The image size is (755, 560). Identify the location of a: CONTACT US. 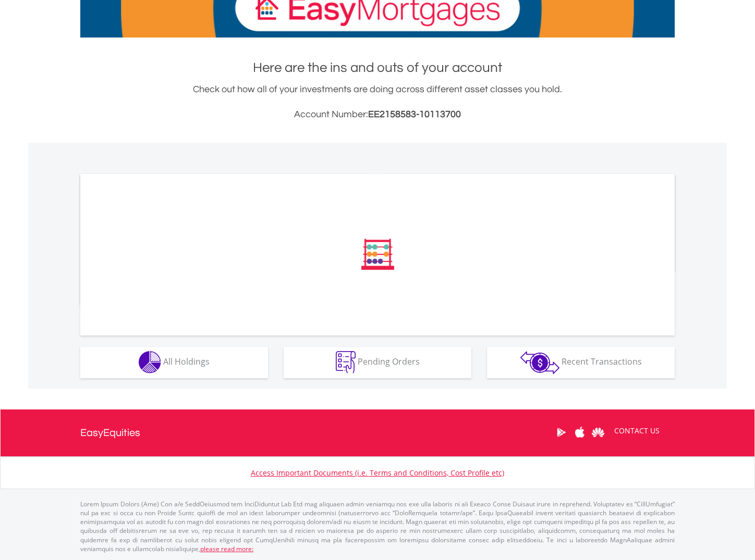
(637, 431).